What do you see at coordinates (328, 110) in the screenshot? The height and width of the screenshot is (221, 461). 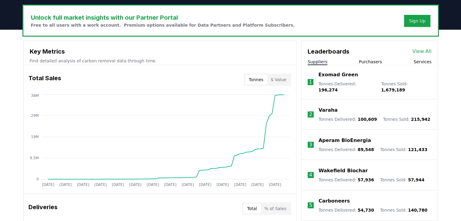 I see `a: Varaha` at bounding box center [328, 110].